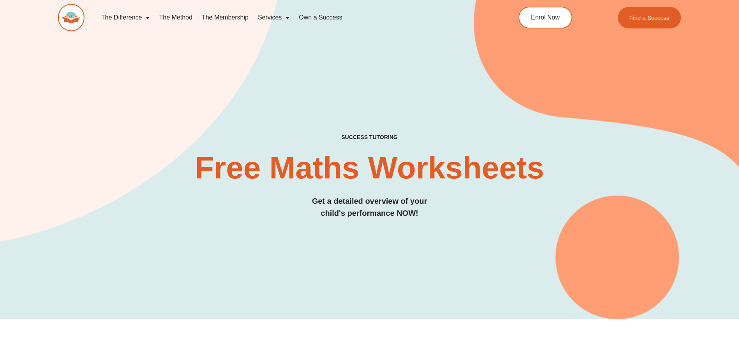 The width and height of the screenshot is (739, 360). Describe the element at coordinates (320, 18) in the screenshot. I see `a: Own a Success` at that location.